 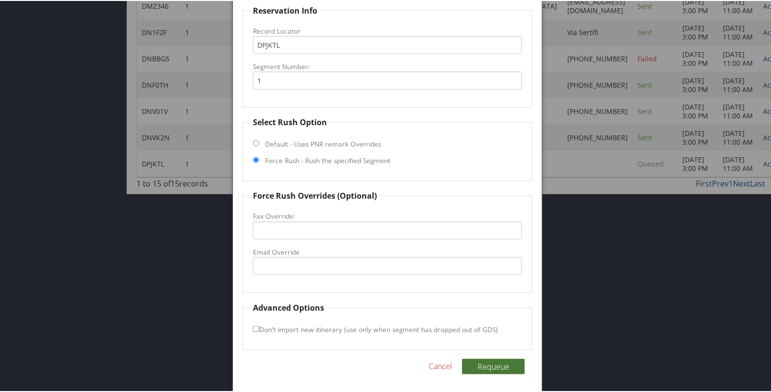 What do you see at coordinates (323, 143) in the screenshot?
I see `label: Default - Uses PNR remark Overrides` at bounding box center [323, 143].